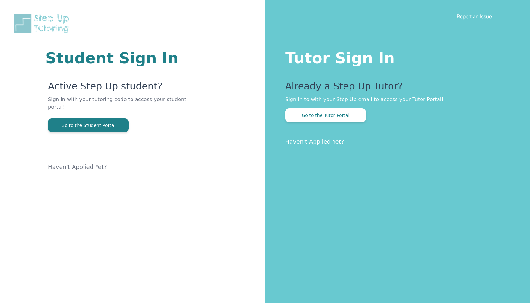 The height and width of the screenshot is (303, 530). Describe the element at coordinates (43, 23) in the screenshot. I see `img: Step Up Tutoring horizontal logo` at that location.